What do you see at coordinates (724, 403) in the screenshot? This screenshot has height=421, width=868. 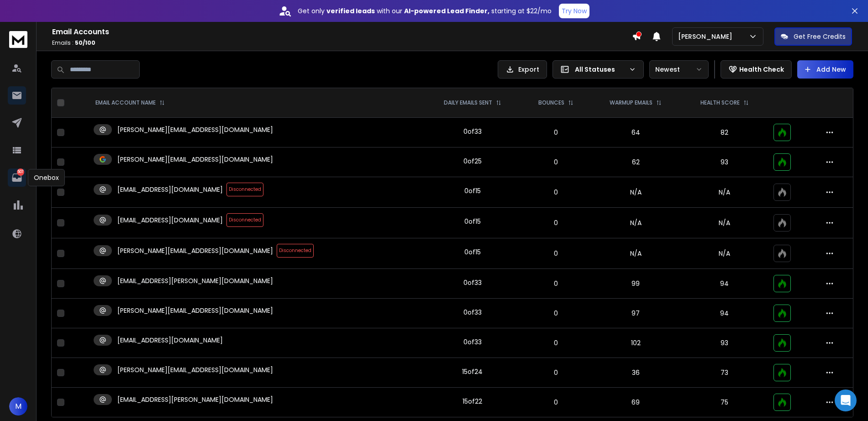 I see `td: 75` at bounding box center [724, 403].